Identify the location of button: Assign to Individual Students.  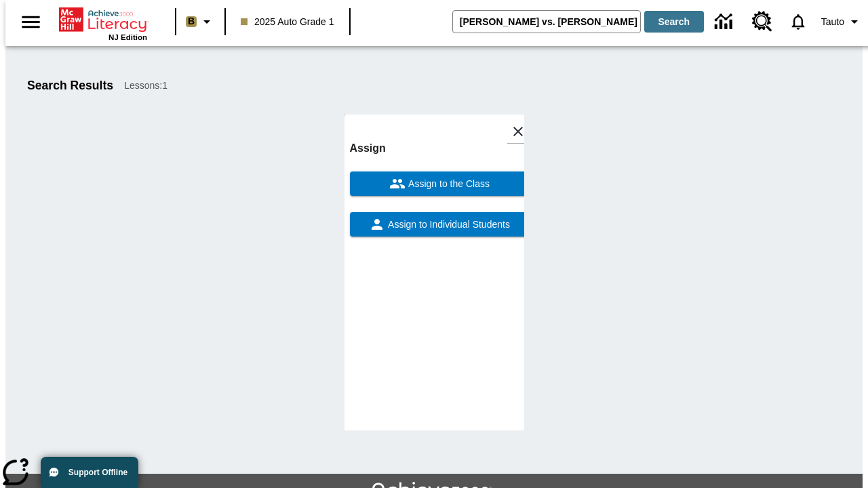
(439, 225).